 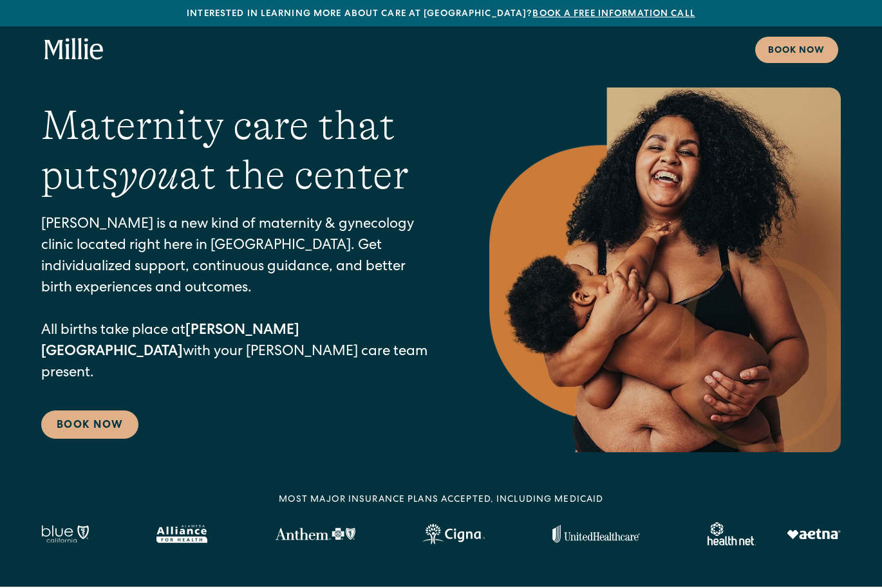 I want to click on img: Smiling mother with her baby in arms, celebrating body positivity and the nurturing bond of postp..., so click(x=665, y=269).